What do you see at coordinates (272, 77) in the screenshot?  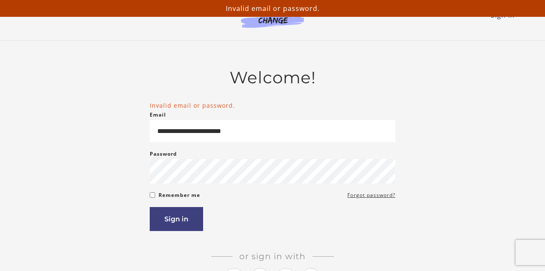 I see `h2: Welcome!` at bounding box center [272, 77].